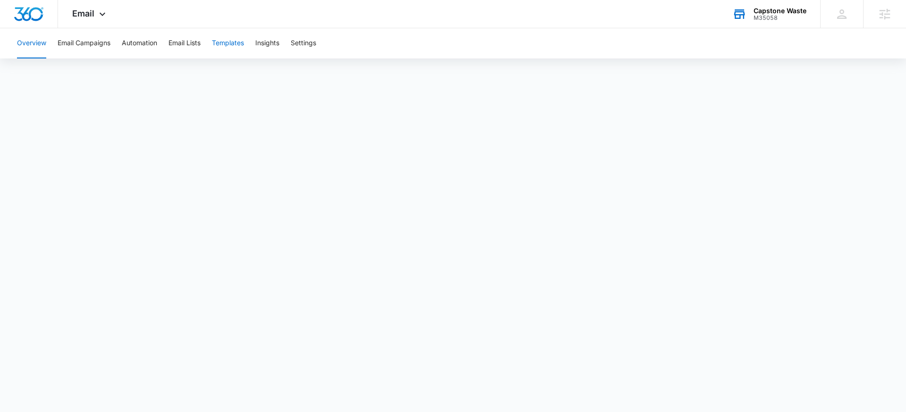  What do you see at coordinates (139, 43) in the screenshot?
I see `button: Automation` at bounding box center [139, 43].